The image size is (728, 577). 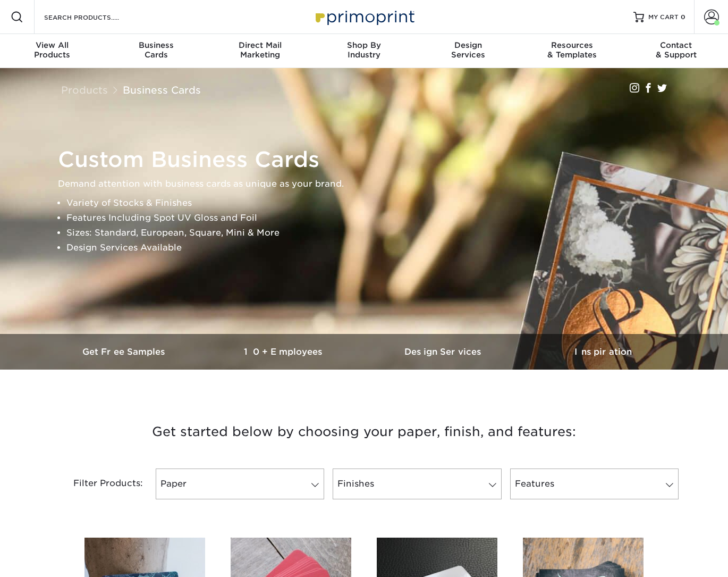 What do you see at coordinates (468, 51) in the screenshot?
I see `a: DesignServices` at bounding box center [468, 51].